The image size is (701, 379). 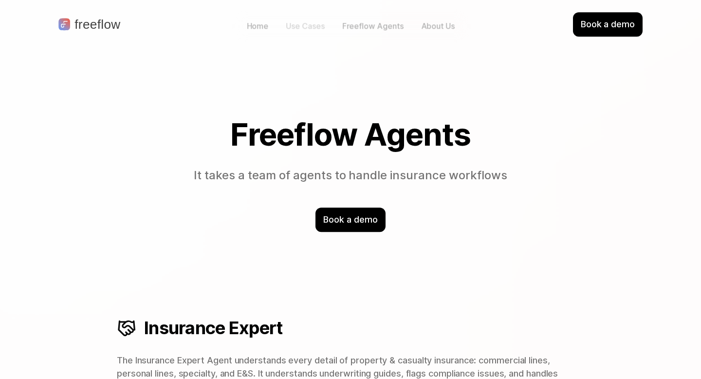 What do you see at coordinates (438, 26) in the screenshot?
I see `a: About Us` at bounding box center [438, 26].